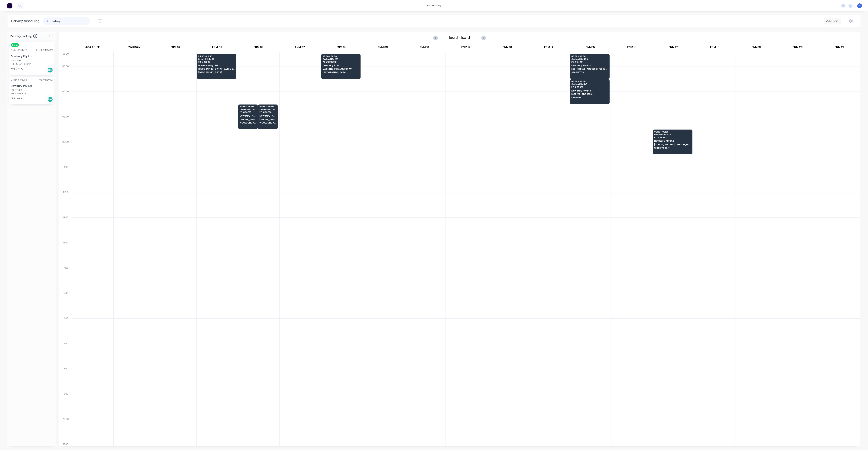  Describe the element at coordinates (66, 329) in the screenshot. I see `div: 16:00` at that location.